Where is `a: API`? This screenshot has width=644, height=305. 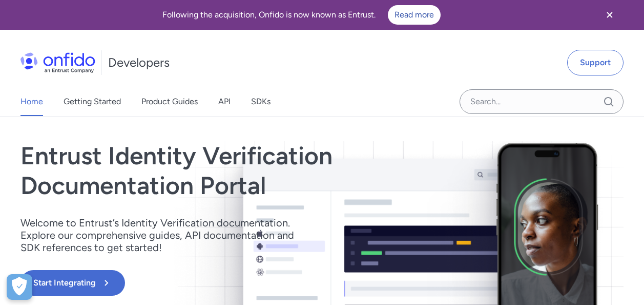
a: API is located at coordinates (224, 102).